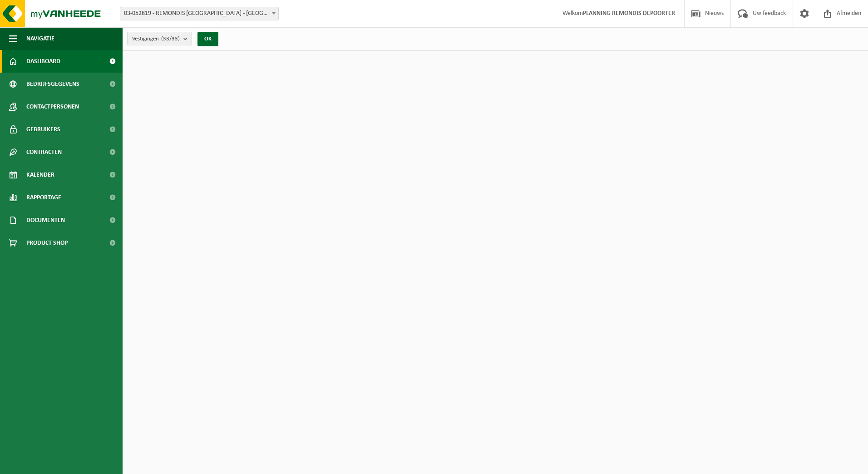 The width and height of the screenshot is (868, 474). I want to click on span: Dashboard, so click(43, 61).